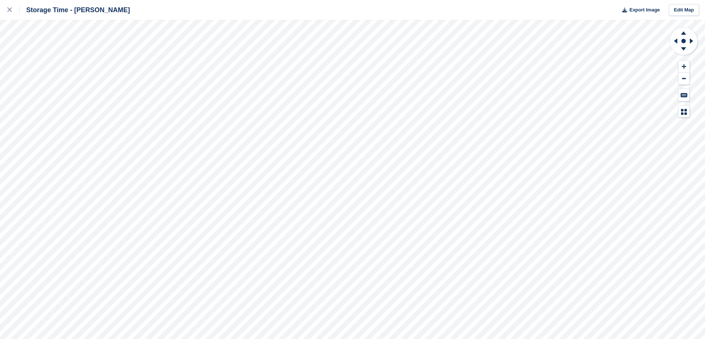 The height and width of the screenshot is (339, 705). Describe the element at coordinates (684, 79) in the screenshot. I see `button: Zoom Out` at that location.